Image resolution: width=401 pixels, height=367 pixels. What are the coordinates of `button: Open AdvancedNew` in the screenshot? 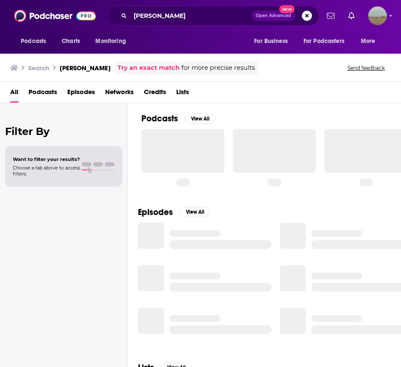 It's located at (273, 16).